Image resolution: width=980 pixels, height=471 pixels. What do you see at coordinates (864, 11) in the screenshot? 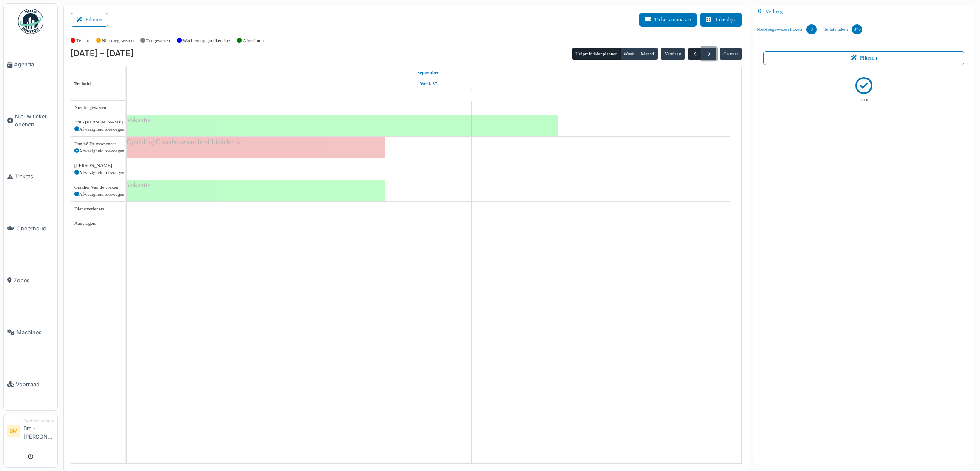
I see `div: Verberg` at bounding box center [864, 11].